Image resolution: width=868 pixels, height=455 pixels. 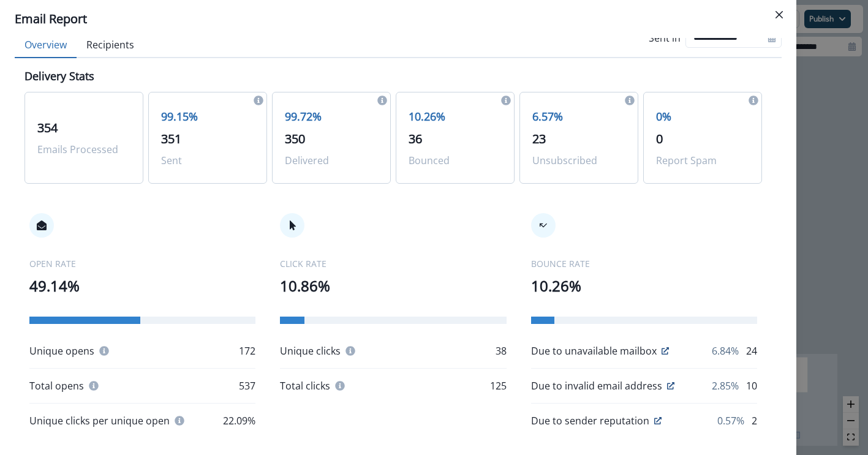 I want to click on button: Overview, so click(x=46, y=46).